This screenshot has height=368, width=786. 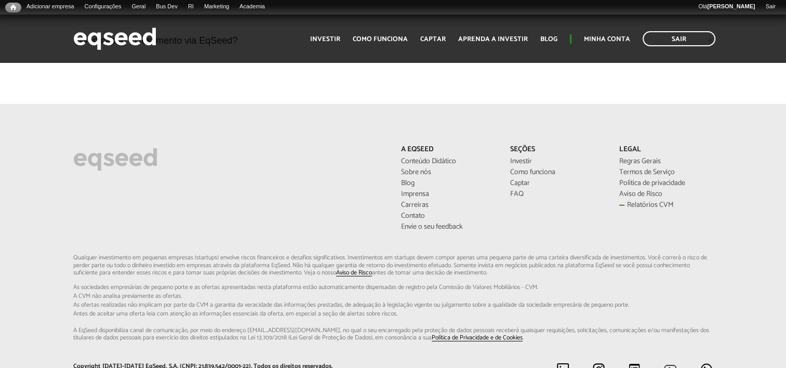 I want to click on a: Aprenda a investir, so click(x=493, y=39).